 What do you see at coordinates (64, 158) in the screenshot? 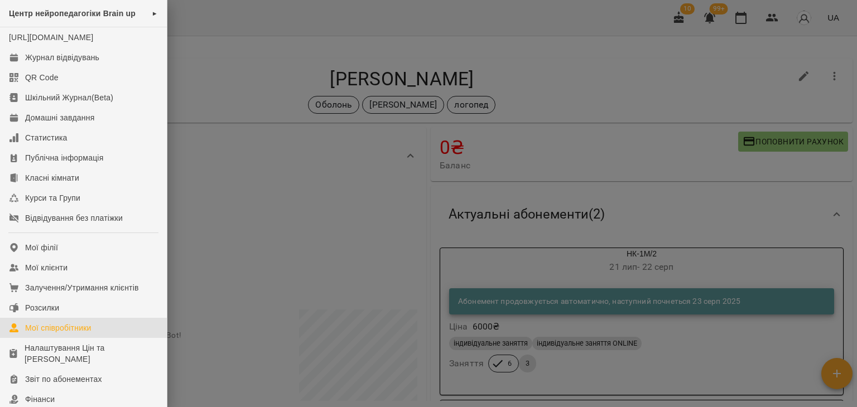
I see `div: Публічна інформація` at bounding box center [64, 158].